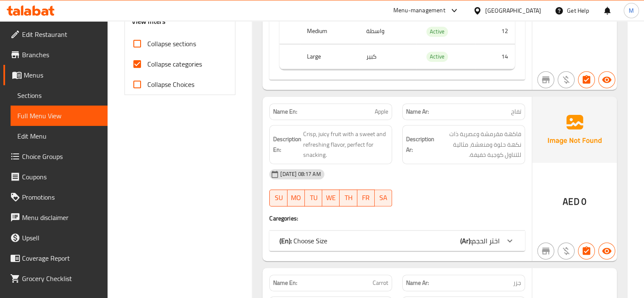 The height and width of the screenshot is (298, 644). Describe the element at coordinates (174, 64) in the screenshot. I see `span: Collapse categories` at that location.